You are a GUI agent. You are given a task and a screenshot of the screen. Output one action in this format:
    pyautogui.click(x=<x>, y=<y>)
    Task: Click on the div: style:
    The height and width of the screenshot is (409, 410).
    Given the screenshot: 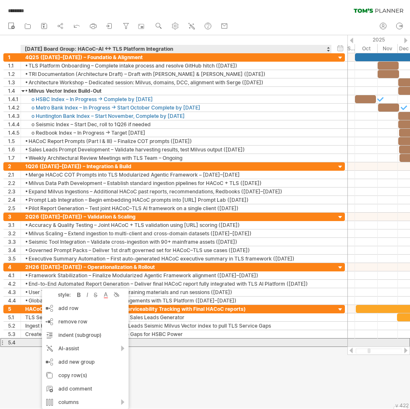 What is the action you would take?
    pyautogui.click(x=60, y=295)
    